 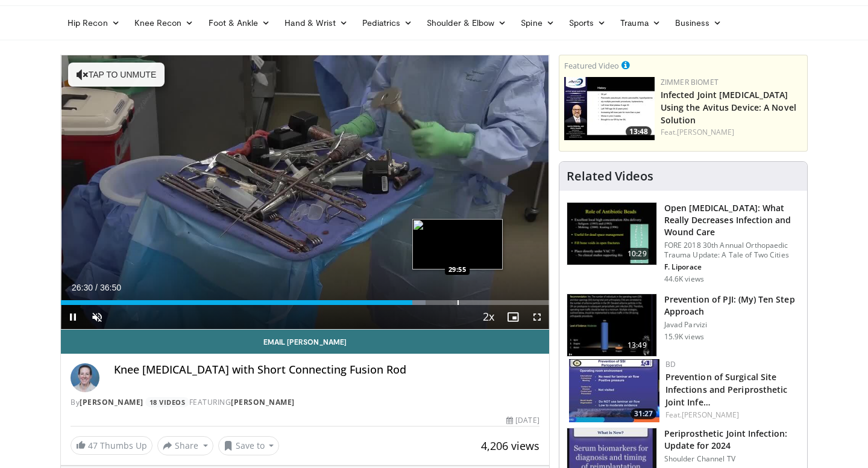 What do you see at coordinates (726, 390) in the screenshot?
I see `a: Prevention of Surgical Site Infections and Periprosthetic Joint Infe…` at bounding box center [726, 390].